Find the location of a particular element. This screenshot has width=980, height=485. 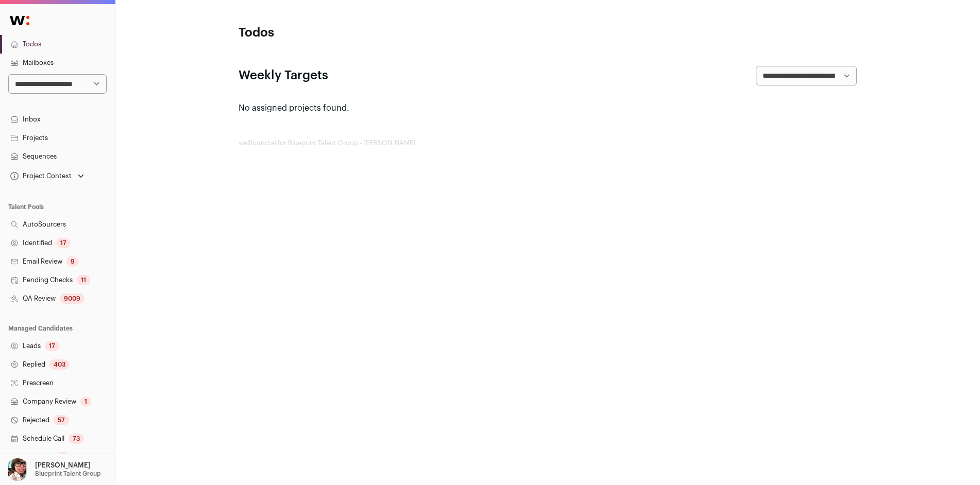

div: 403 is located at coordinates (59, 364).